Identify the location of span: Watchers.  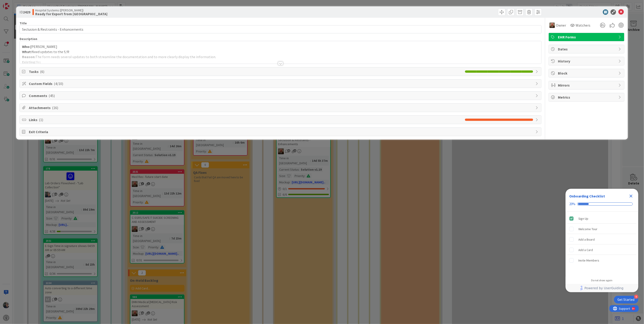
(583, 25).